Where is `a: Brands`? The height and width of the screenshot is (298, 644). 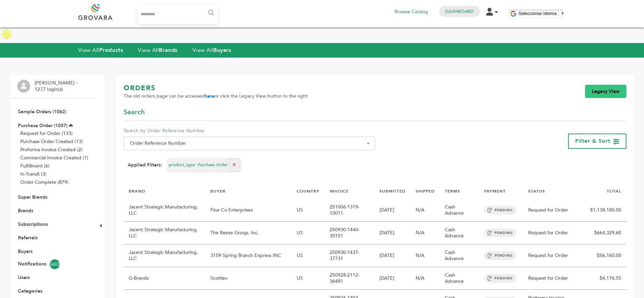
a: Brands is located at coordinates (26, 211).